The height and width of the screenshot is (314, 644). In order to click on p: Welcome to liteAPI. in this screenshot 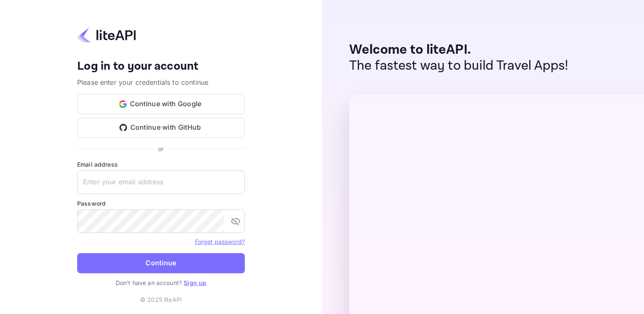, I will do `click(459, 50)`.